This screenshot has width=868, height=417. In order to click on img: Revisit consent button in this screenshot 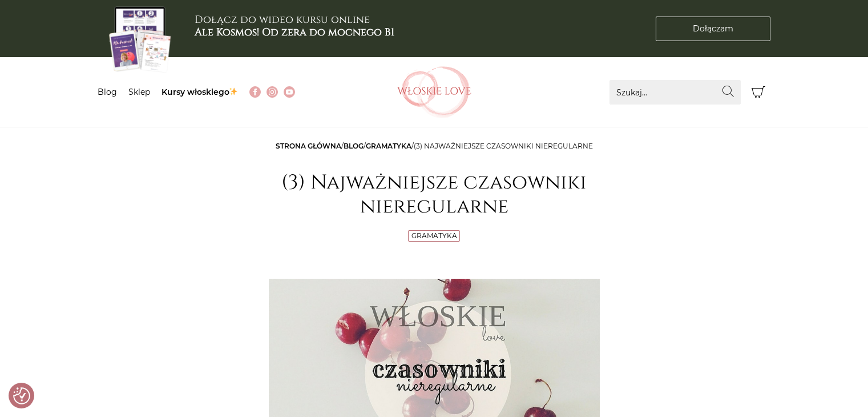, I will do `click(22, 396)`.